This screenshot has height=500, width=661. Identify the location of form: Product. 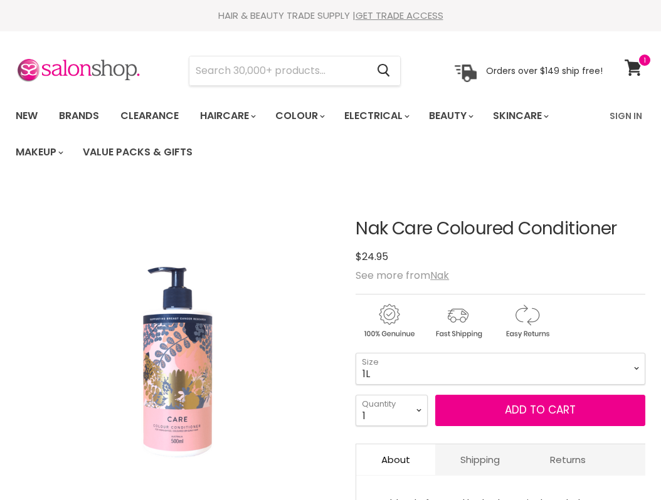
(295, 71).